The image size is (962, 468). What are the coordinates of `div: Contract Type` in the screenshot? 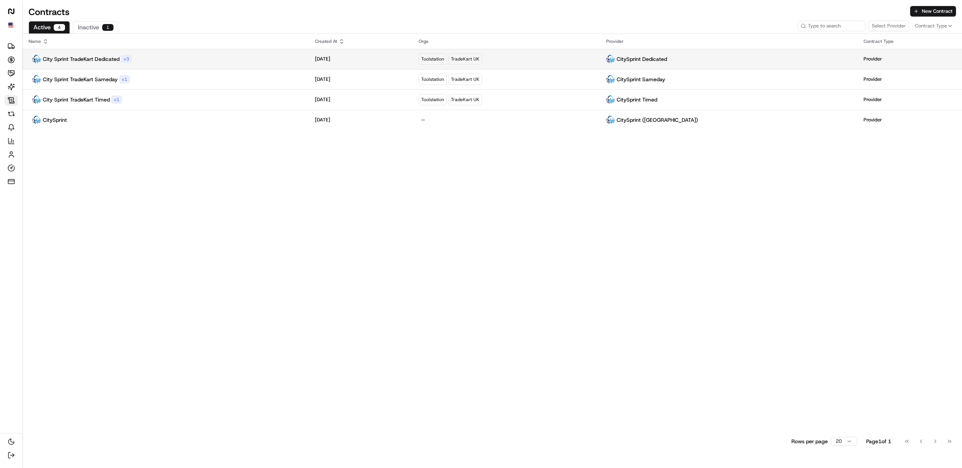 It's located at (910, 41).